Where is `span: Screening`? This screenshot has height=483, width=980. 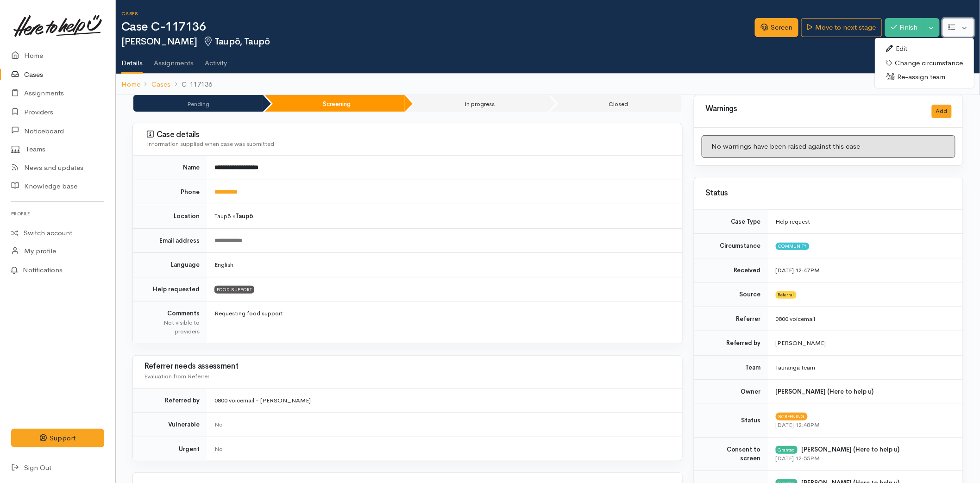 span: Screening is located at coordinates (791, 416).